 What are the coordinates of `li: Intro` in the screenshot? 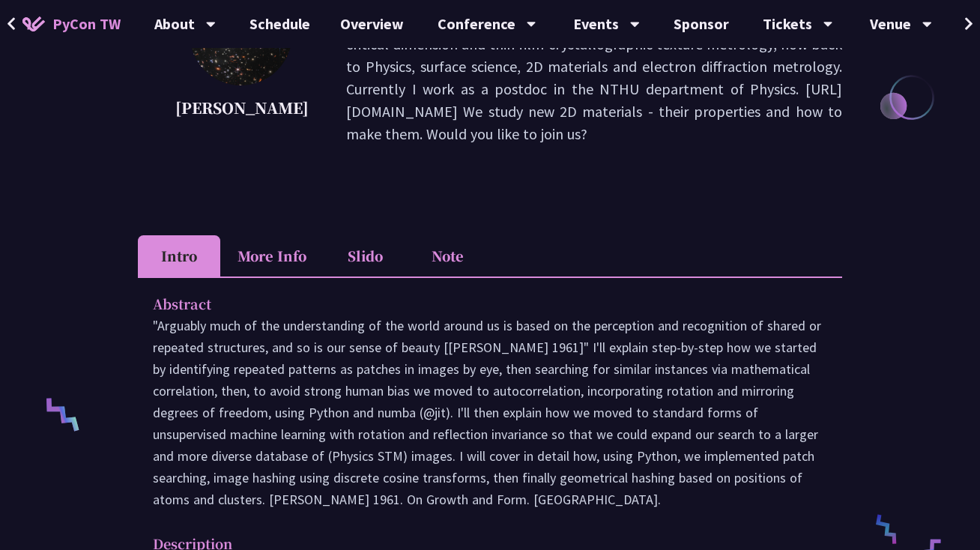 It's located at (179, 256).